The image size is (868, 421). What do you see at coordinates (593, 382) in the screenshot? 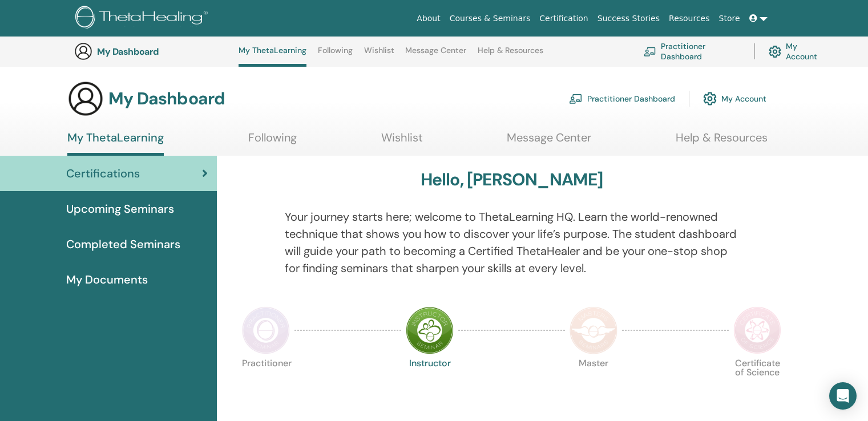
I see `p: Master` at bounding box center [593, 382].